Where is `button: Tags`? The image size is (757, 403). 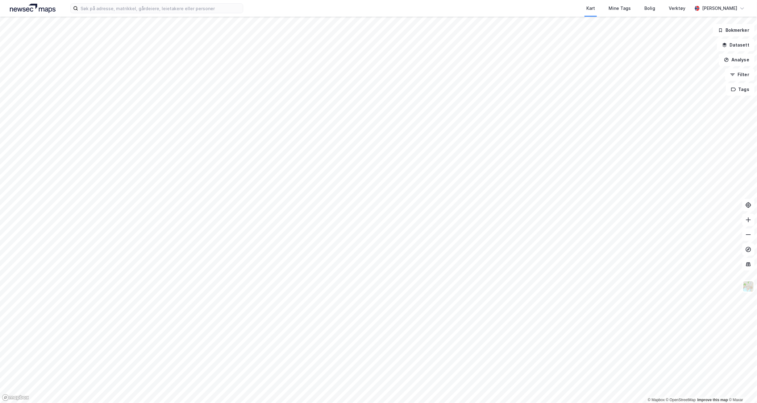
button: Tags is located at coordinates (740, 89).